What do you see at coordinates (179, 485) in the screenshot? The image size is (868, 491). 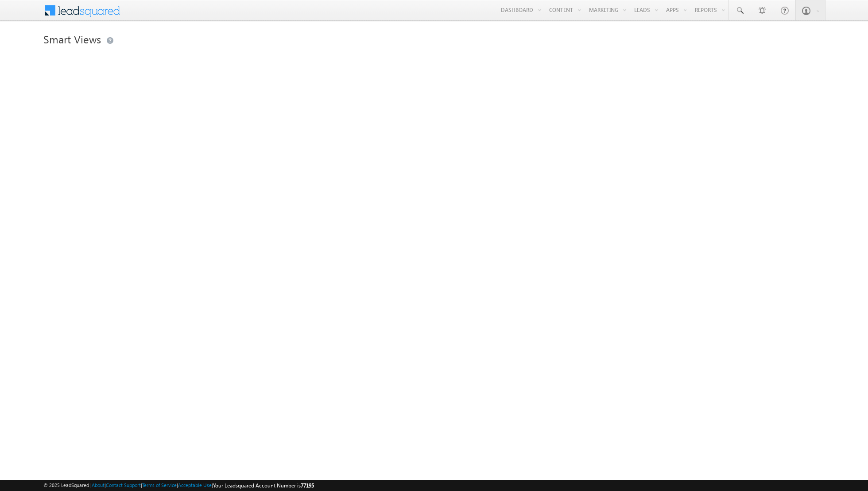 I see `span: © 2025 LeadSquared | | | | |` at bounding box center [179, 485].